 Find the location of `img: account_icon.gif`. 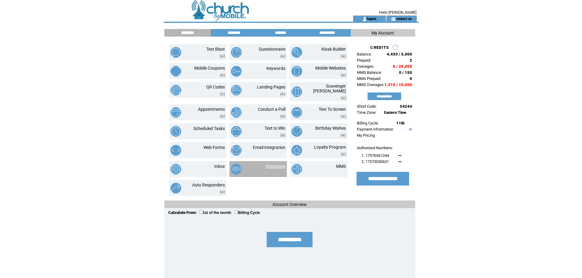

img: account_icon.gif is located at coordinates (365, 19).